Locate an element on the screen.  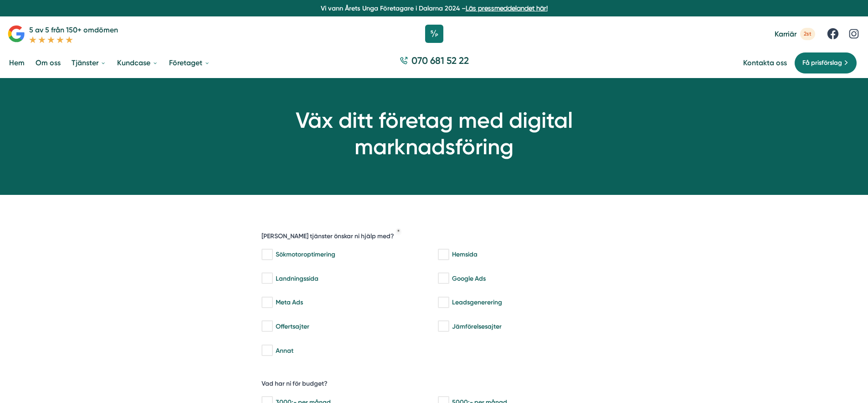
a: Kundcase is located at coordinates (138, 62).